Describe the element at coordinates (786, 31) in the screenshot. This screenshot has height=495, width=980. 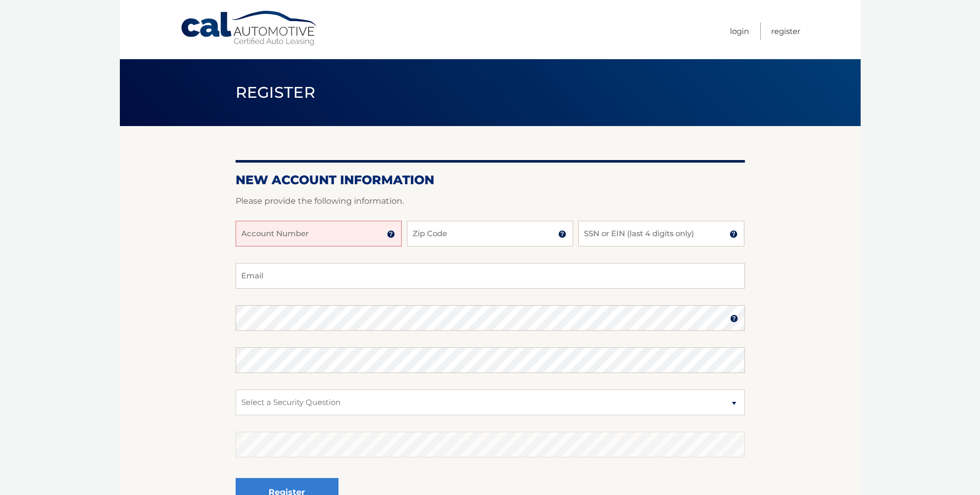
I see `a: Register` at that location.